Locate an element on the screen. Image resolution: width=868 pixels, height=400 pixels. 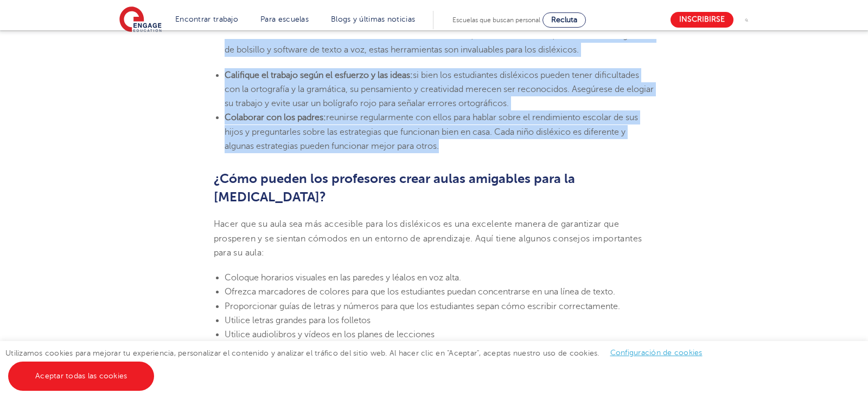
a: Configuración de cookies is located at coordinates (656, 353).